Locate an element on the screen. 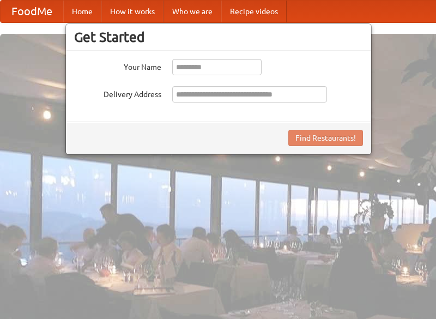 The width and height of the screenshot is (436, 319). button: Find Restaurants! is located at coordinates (325, 138).